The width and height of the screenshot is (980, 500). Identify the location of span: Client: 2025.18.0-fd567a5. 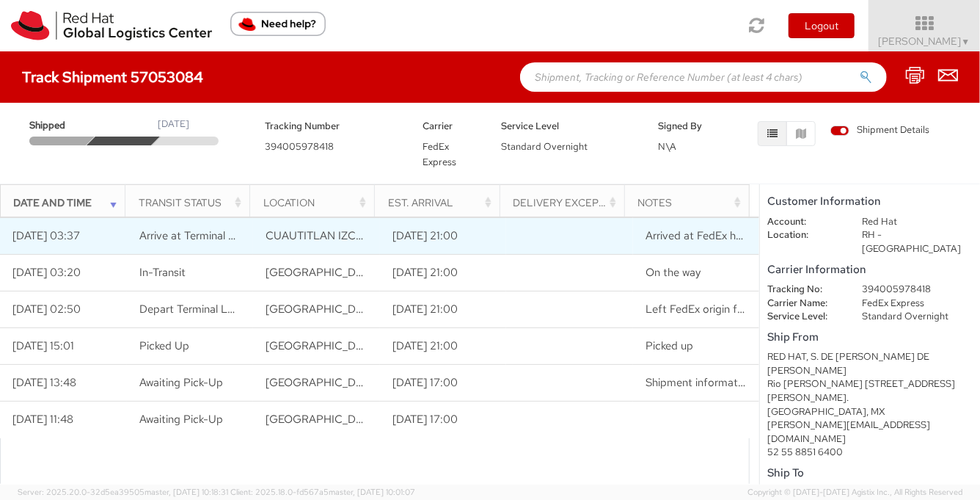
(323, 492).